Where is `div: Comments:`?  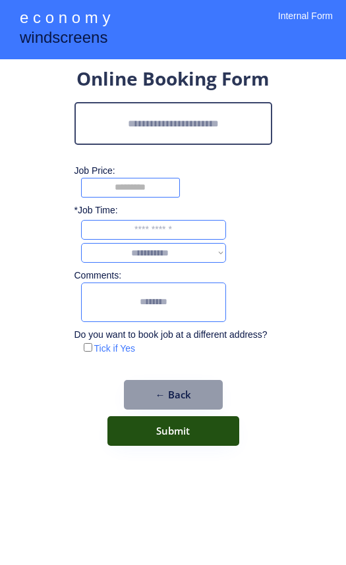
div: Comments: is located at coordinates (100, 276).